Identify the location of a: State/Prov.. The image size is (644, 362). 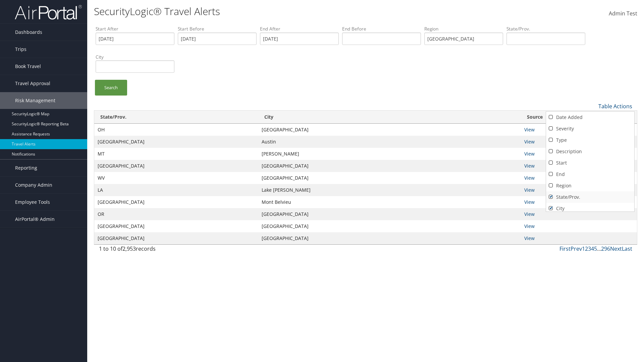
(590, 197).